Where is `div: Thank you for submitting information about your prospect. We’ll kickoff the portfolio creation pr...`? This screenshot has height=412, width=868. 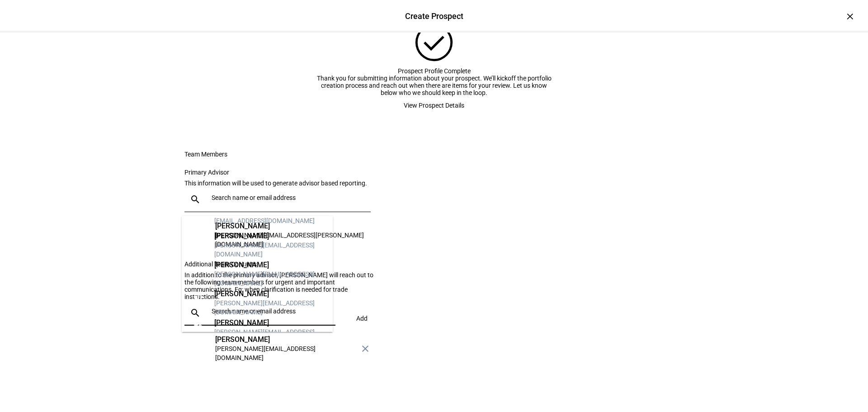
div: Thank you for submitting information about your prospect. We’ll kickoff the portfolio creation pr... is located at coordinates (434, 86).